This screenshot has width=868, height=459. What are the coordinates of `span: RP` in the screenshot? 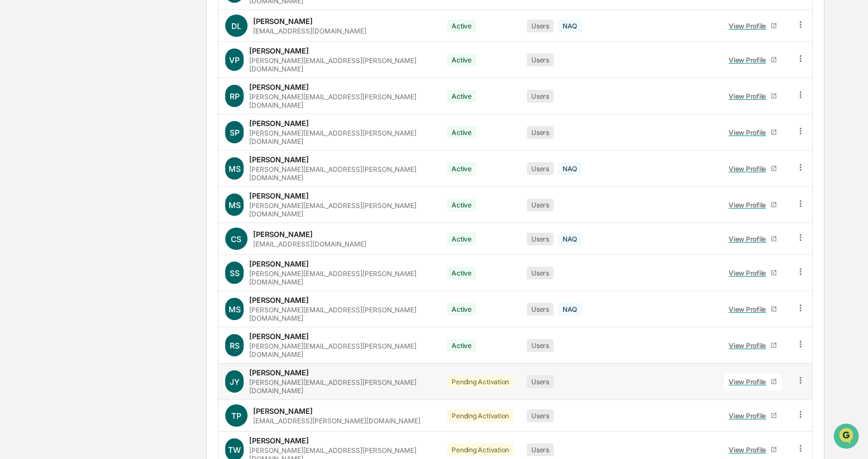 It's located at (235, 96).